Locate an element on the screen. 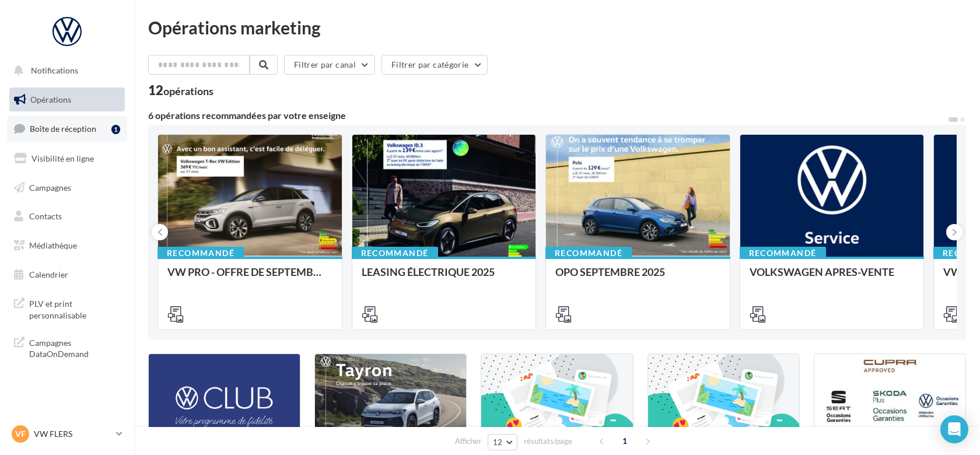  a: Contacts is located at coordinates (67, 216).